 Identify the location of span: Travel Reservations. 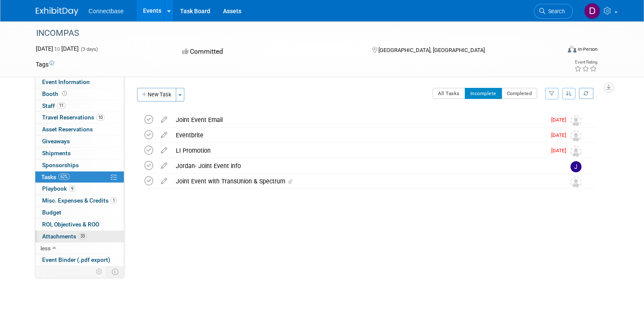
(73, 117).